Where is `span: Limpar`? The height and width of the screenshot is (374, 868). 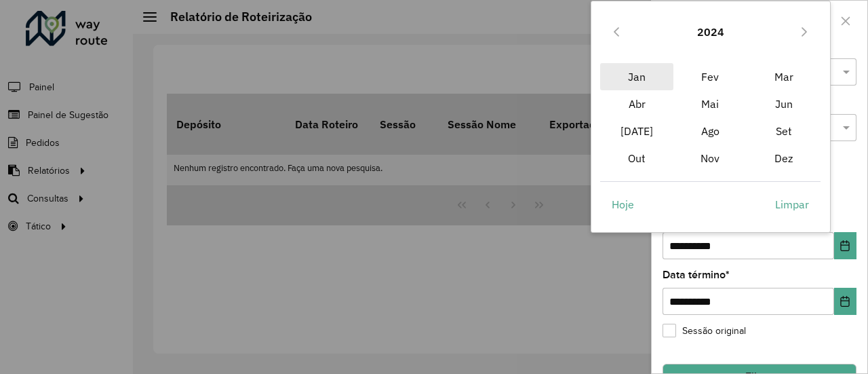 span: Limpar is located at coordinates (793, 204).